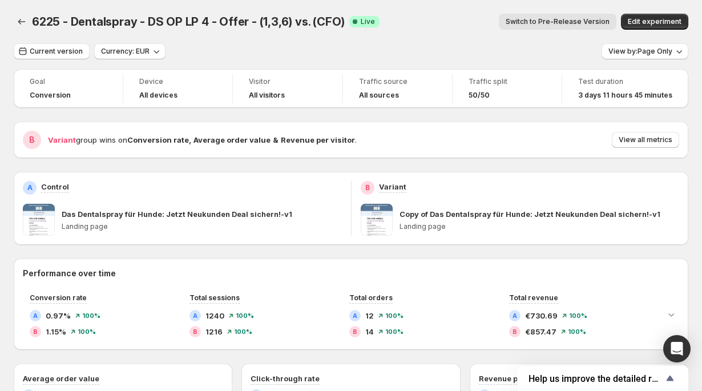  What do you see at coordinates (287, 82) in the screenshot?
I see `span: Visitor` at bounding box center [287, 82].